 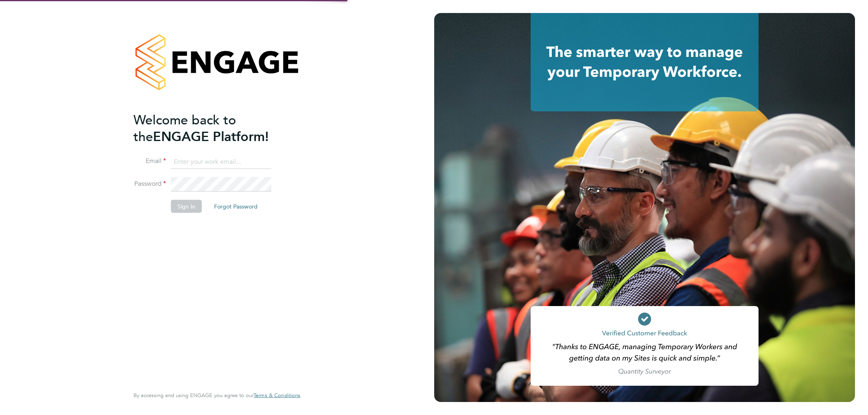 What do you see at coordinates (187, 207) in the screenshot?
I see `button: Sign In` at bounding box center [187, 207].